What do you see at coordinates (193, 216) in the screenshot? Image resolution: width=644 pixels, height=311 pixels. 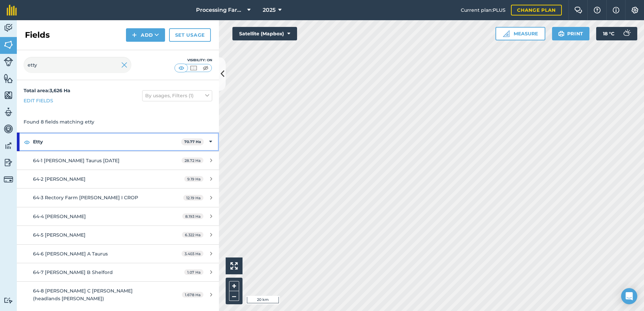 I see `span: 8.193 Ha` at bounding box center [193, 216].